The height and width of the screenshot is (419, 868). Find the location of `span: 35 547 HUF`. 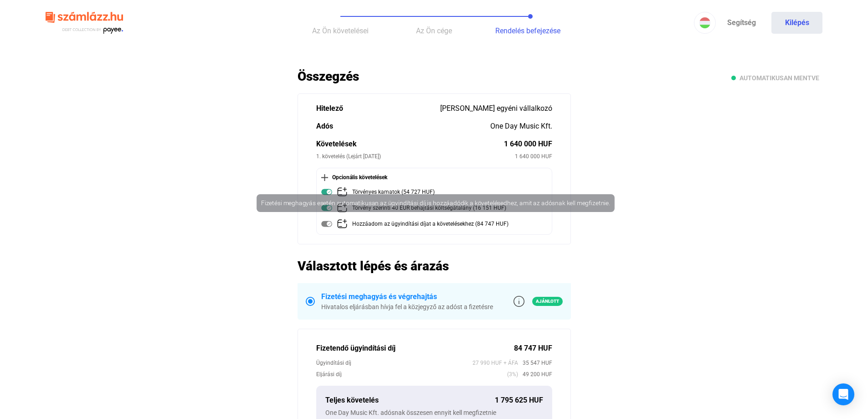

span: 35 547 HUF is located at coordinates (535, 363).